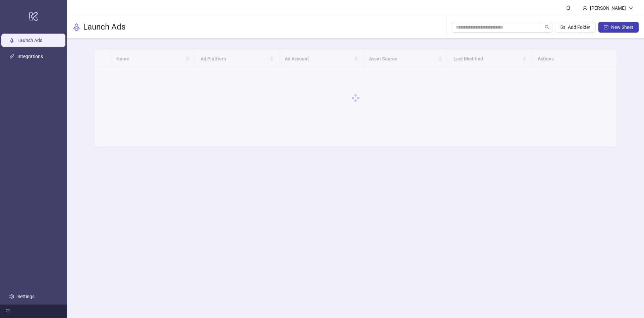 The height and width of the screenshot is (318, 644). Describe the element at coordinates (568, 8) in the screenshot. I see `span: bell` at that location.